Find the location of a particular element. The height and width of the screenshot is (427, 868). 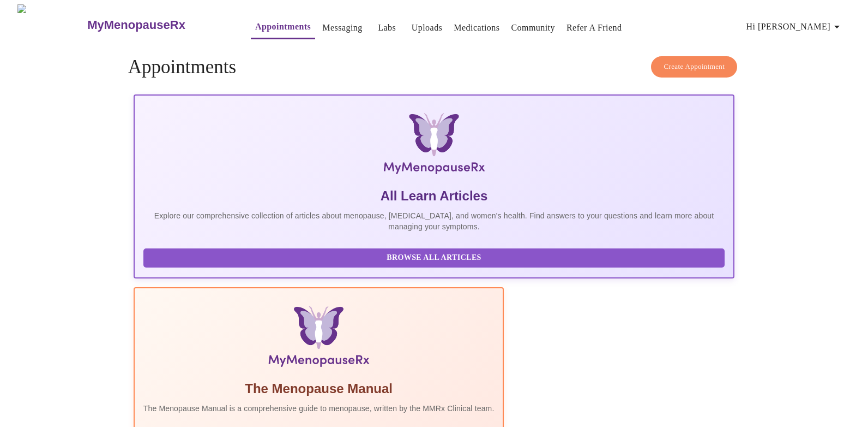

a: Browse All Articles is located at coordinates (435, 256).